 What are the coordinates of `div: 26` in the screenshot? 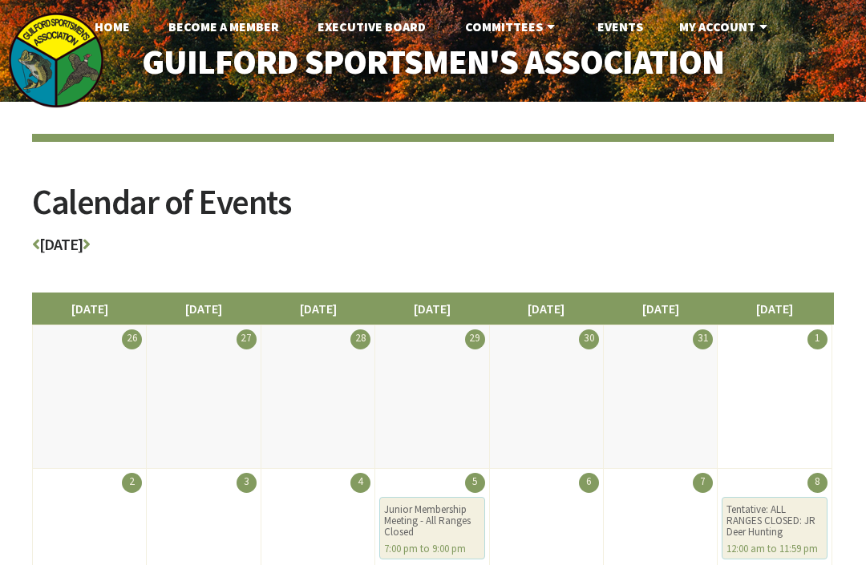 It's located at (131, 339).